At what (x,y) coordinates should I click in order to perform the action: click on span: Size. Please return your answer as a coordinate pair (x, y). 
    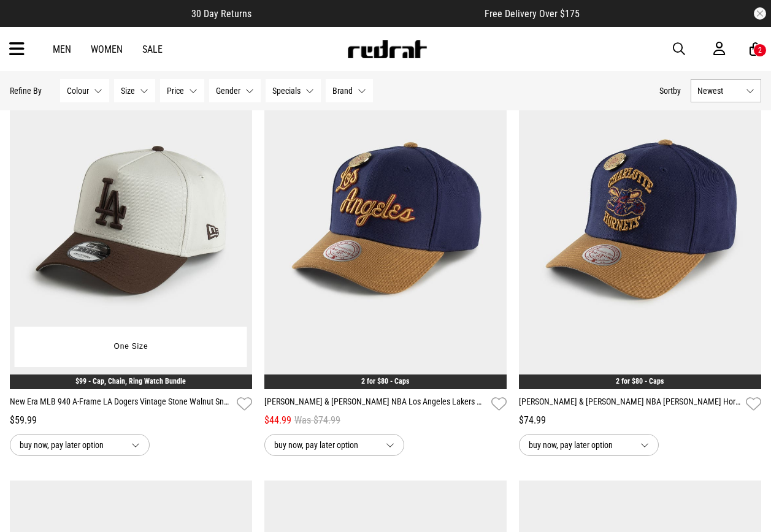
    Looking at the image, I should click on (128, 91).